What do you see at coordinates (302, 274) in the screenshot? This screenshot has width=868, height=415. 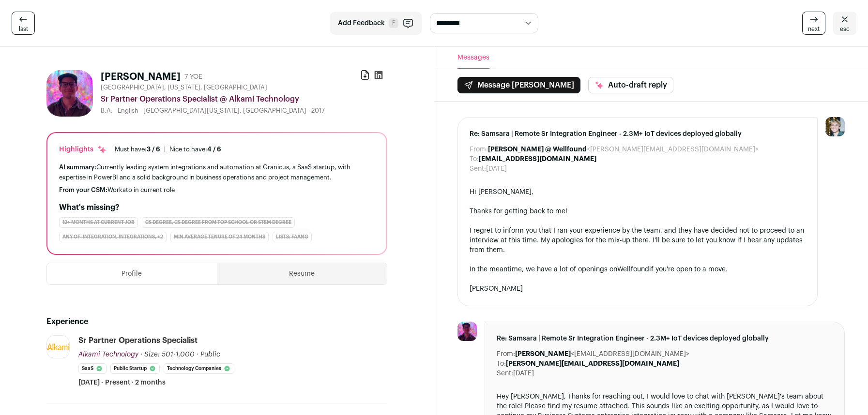 I see `button: Resume` at bounding box center [302, 274].